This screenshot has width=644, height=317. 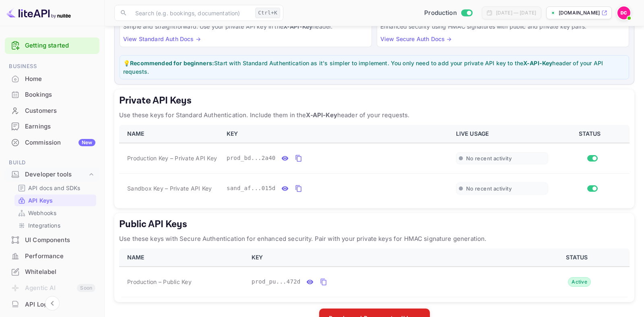 What do you see at coordinates (52, 163) in the screenshot?
I see `span: Build` at bounding box center [52, 163].